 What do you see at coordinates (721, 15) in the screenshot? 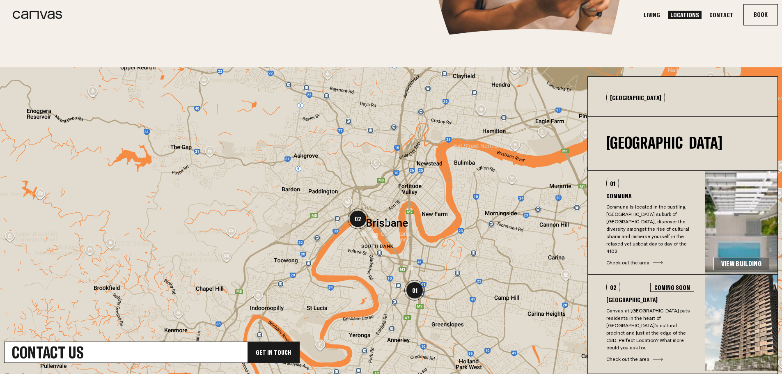
I see `a: Contact` at bounding box center [721, 15].